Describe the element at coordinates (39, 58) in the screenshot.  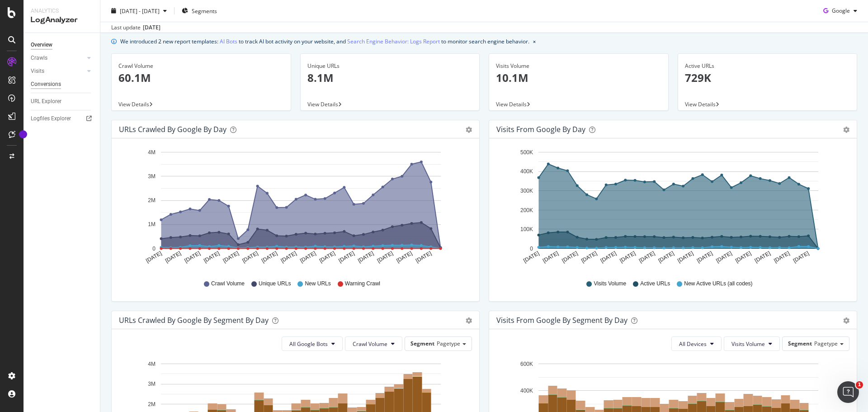
I see `div: Crawls` at that location.